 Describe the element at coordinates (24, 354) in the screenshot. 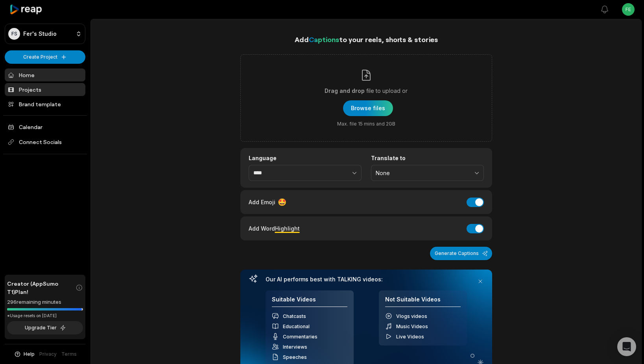

I see `button: Help` at that location.